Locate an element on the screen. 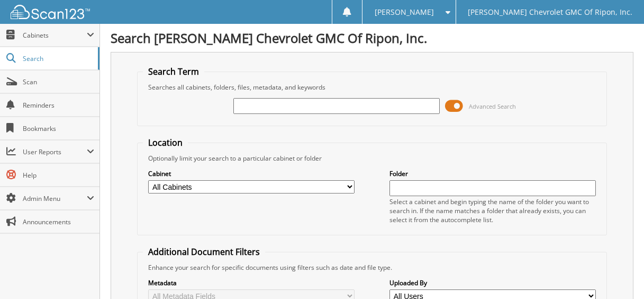 The height and width of the screenshot is (299, 644). span: Search is located at coordinates (58, 59).